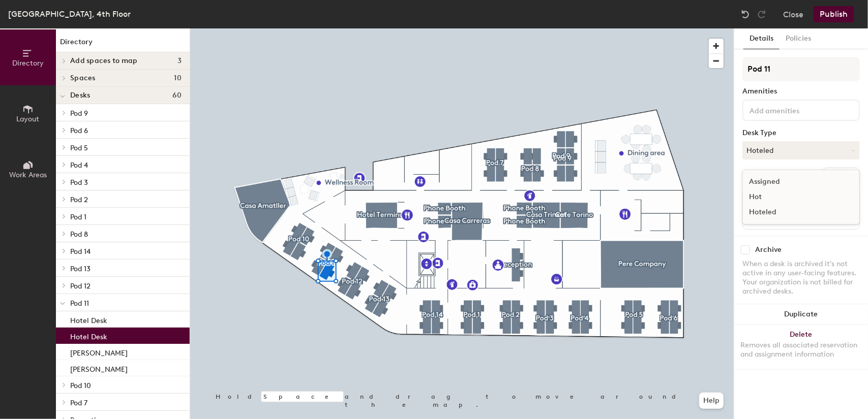 The image size is (868, 419). I want to click on span: Pod 5, so click(79, 148).